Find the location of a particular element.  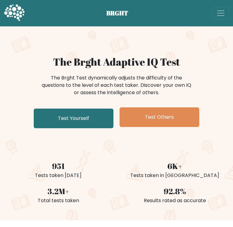

div: 6K+ is located at coordinates (175, 166).